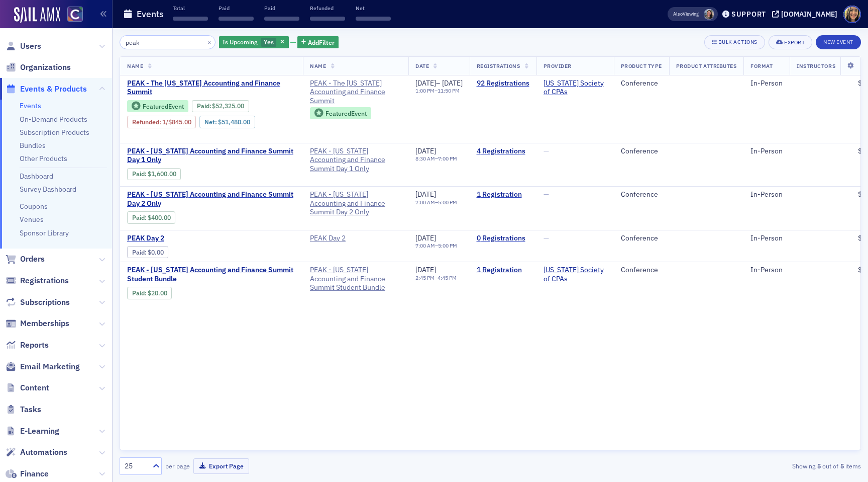 The width and height of the screenshot is (868, 482). What do you see at coordinates (447, 278) in the screenshot?
I see `time: 4:45 PM` at bounding box center [447, 278].